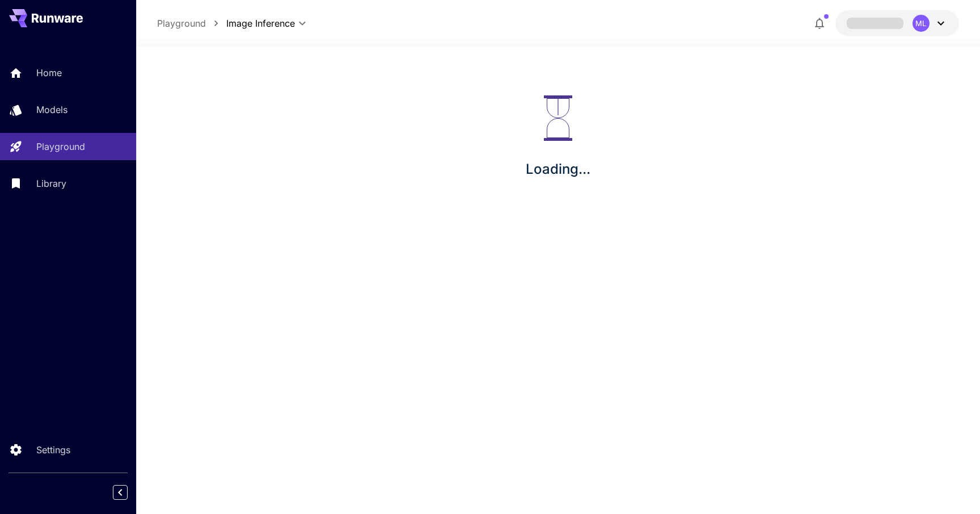 The image size is (980, 514). Describe the element at coordinates (49, 72) in the screenshot. I see `p: Home` at that location.